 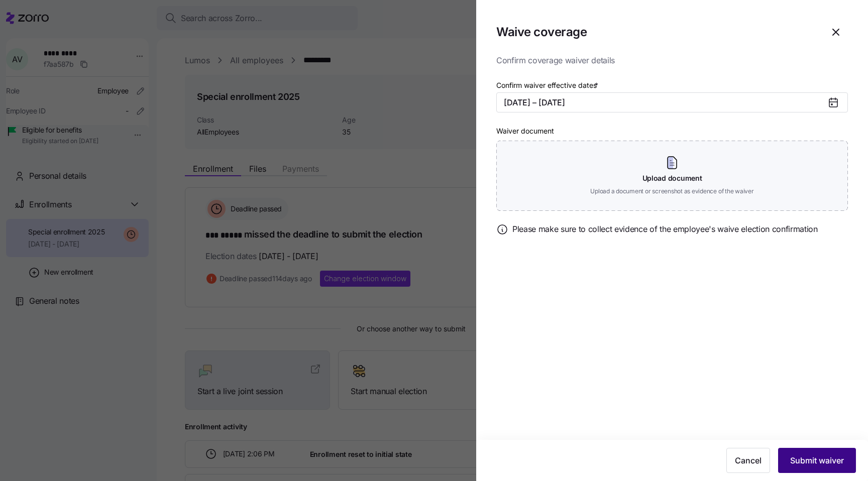 I want to click on span: Cancel, so click(x=748, y=461).